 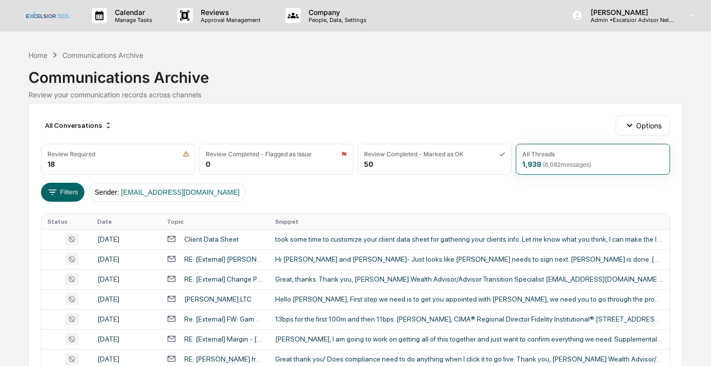 What do you see at coordinates (224, 279) in the screenshot?
I see `div: RE: [External] Change Primary G Number` at bounding box center [224, 279].